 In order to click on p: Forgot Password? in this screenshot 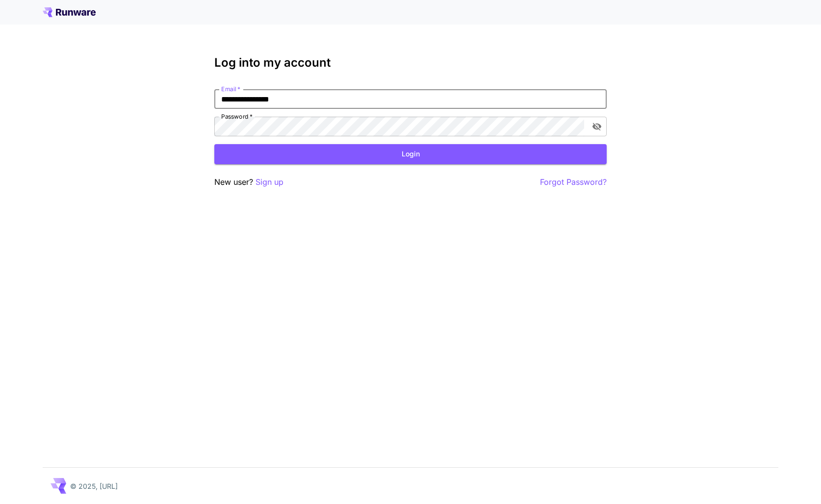, I will do `click(574, 182)`.